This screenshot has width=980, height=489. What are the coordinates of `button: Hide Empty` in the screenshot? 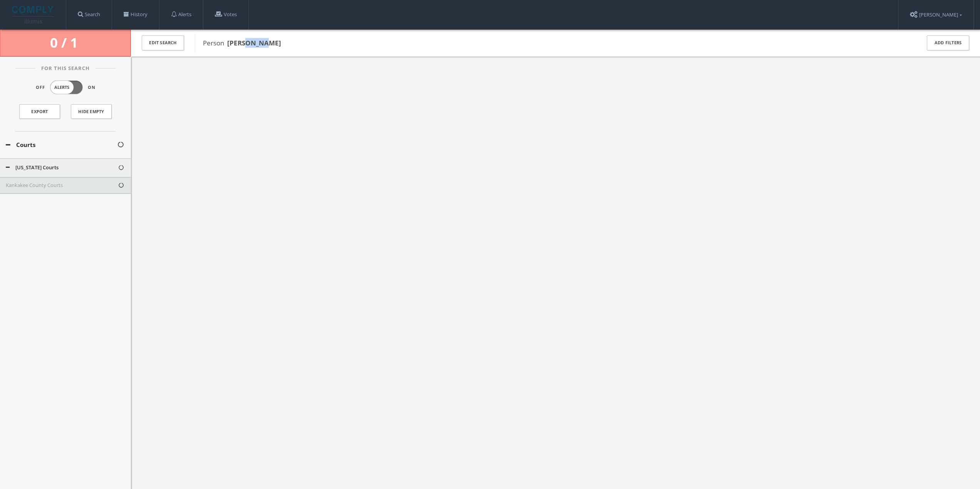 It's located at (91, 112).